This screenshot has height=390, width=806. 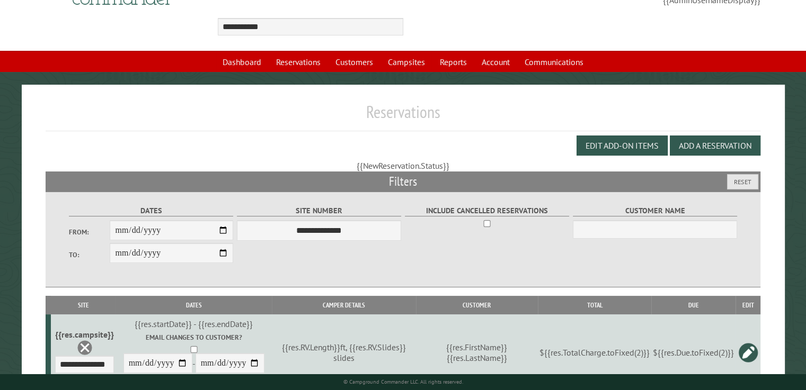 I want to click on h1: Reservations, so click(x=403, y=116).